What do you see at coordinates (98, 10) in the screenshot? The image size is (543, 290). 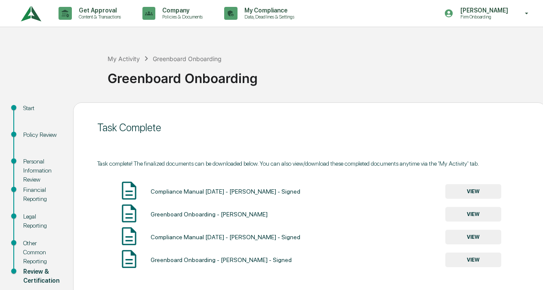 I see `p: Get Approval` at bounding box center [98, 10].